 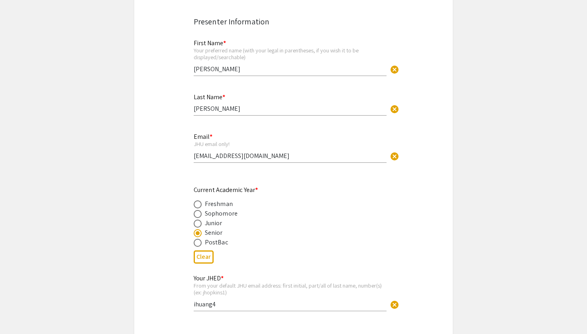 I want to click on mat-label: Current Academic Year, so click(x=226, y=189).